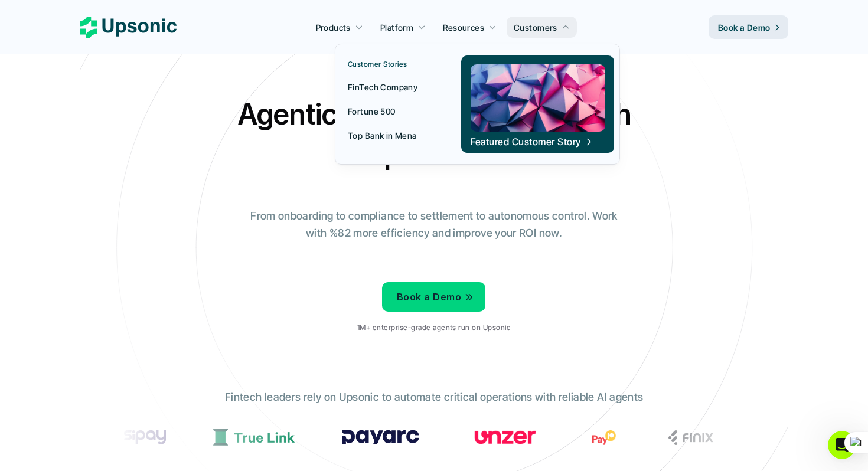 The width and height of the screenshot is (868, 471). What do you see at coordinates (383, 87) in the screenshot?
I see `p: FinTech Company` at bounding box center [383, 87].